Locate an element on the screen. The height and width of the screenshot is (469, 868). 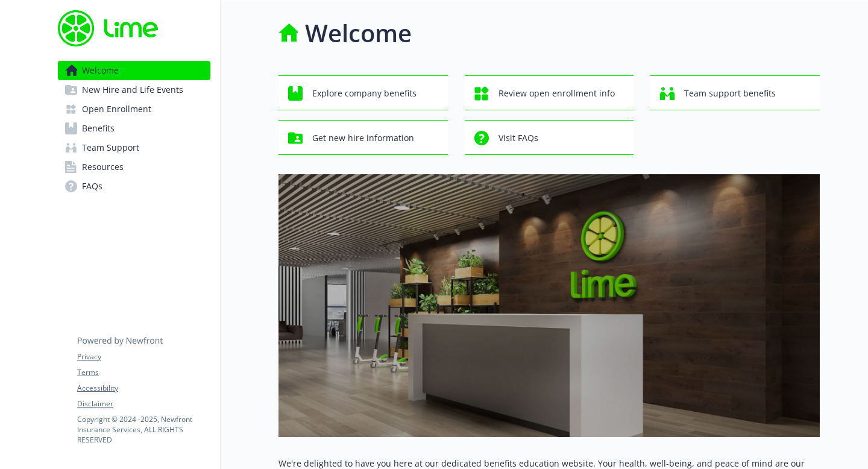
a: Benefits is located at coordinates (134, 129).